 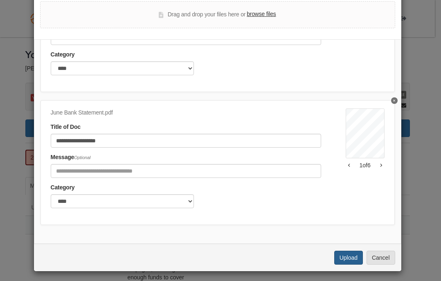 What do you see at coordinates (365, 165) in the screenshot?
I see `div: 1 of 6` at bounding box center [365, 165].